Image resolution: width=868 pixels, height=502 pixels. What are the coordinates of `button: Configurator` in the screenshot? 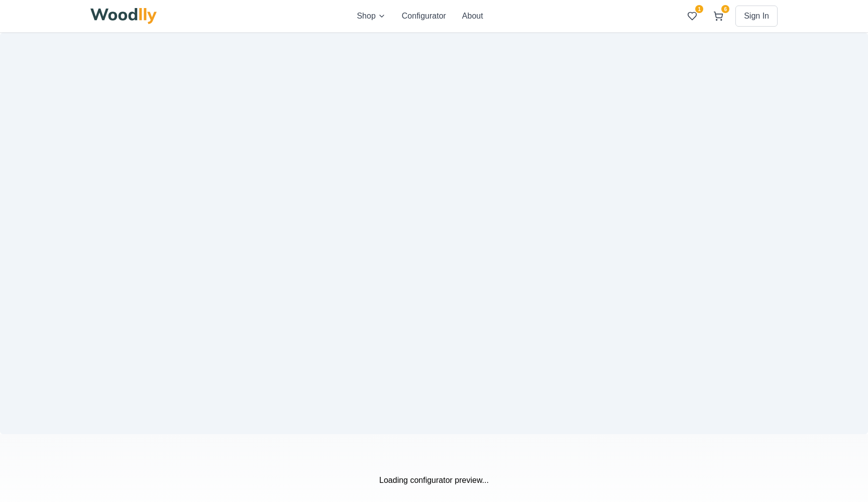 It's located at (424, 16).